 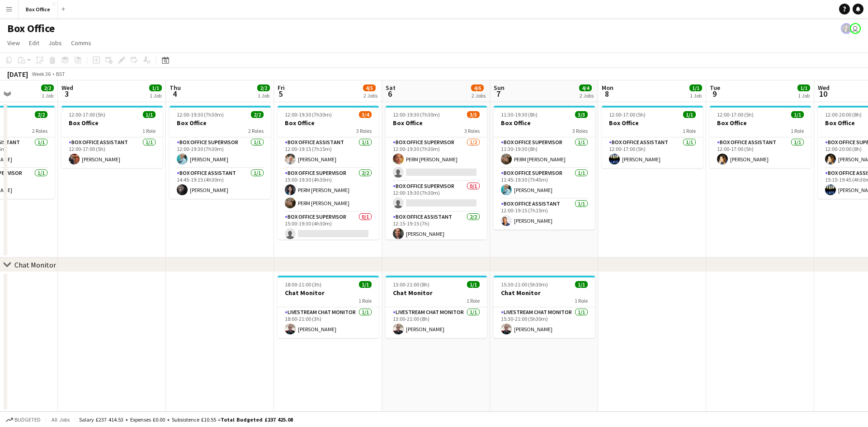 What do you see at coordinates (525, 284) in the screenshot?
I see `span: 15:30-21:00 (5h30m)` at bounding box center [525, 284].